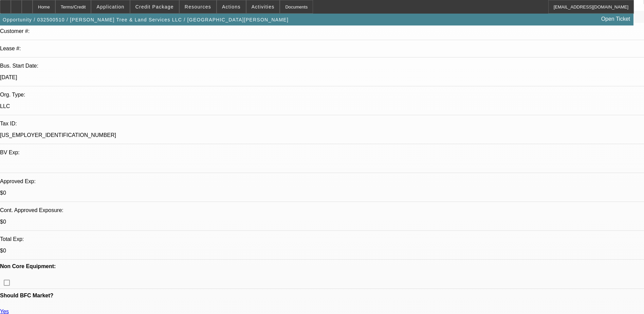  What do you see at coordinates (198, 7) in the screenshot?
I see `span: Resources` at bounding box center [198, 7].